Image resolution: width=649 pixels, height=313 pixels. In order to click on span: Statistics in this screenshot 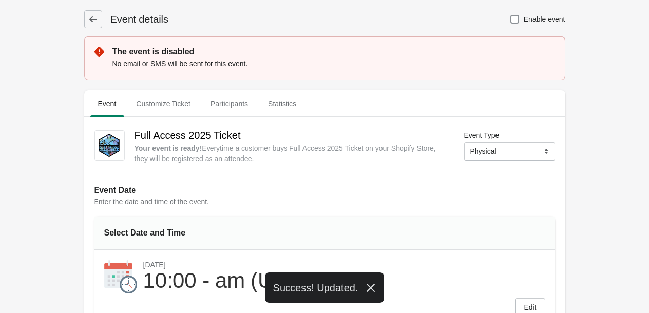, I will do `click(282, 104)`.